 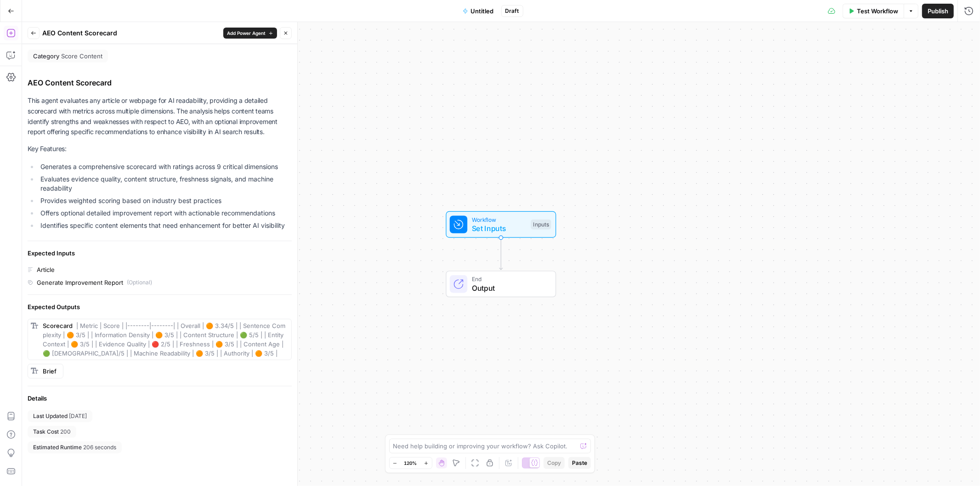 What do you see at coordinates (58, 447) in the screenshot?
I see `span: Estimated Runtime` at bounding box center [58, 447].